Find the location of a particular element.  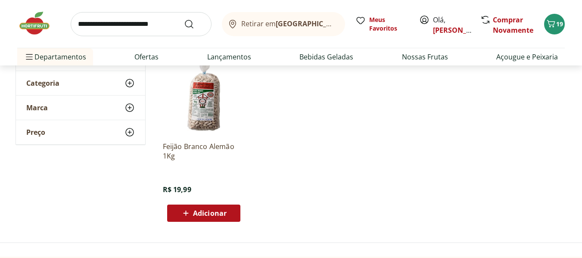

a: Meus Favoritos is located at coordinates (382, 24).